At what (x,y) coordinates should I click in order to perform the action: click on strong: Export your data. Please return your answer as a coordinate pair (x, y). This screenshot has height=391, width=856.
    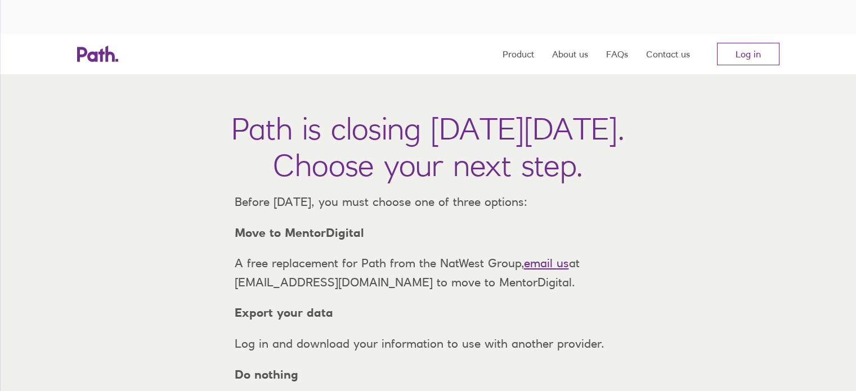
    Looking at the image, I should click on (284, 312).